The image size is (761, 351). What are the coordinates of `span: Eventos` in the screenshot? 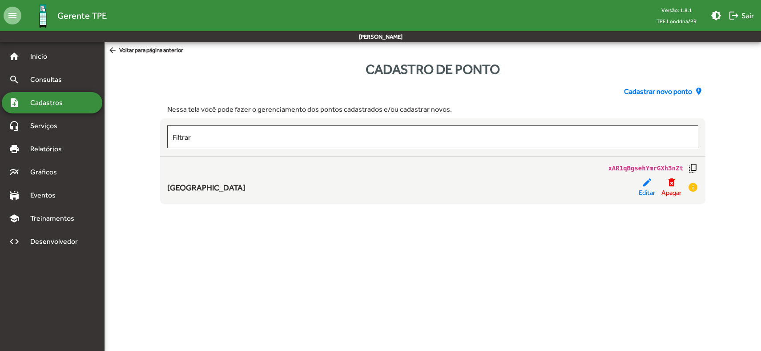 It's located at (46, 195).